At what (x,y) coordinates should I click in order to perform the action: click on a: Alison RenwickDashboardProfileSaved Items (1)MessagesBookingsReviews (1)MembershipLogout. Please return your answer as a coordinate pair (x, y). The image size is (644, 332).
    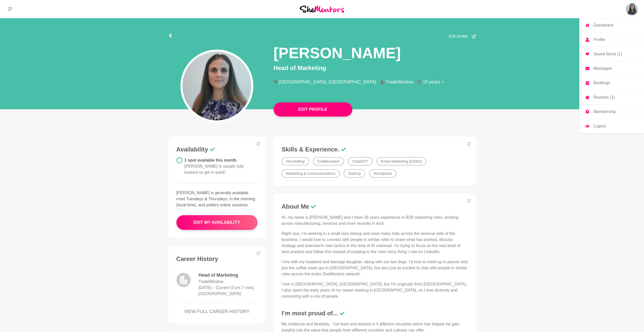
    Looking at the image, I should click on (632, 9).